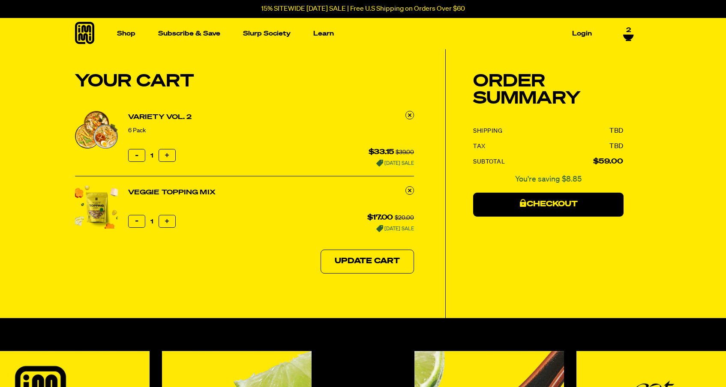 Image resolution: width=726 pixels, height=387 pixels. What do you see at coordinates (160, 117) in the screenshot?
I see `a: Variety Vol. 2` at bounding box center [160, 117].